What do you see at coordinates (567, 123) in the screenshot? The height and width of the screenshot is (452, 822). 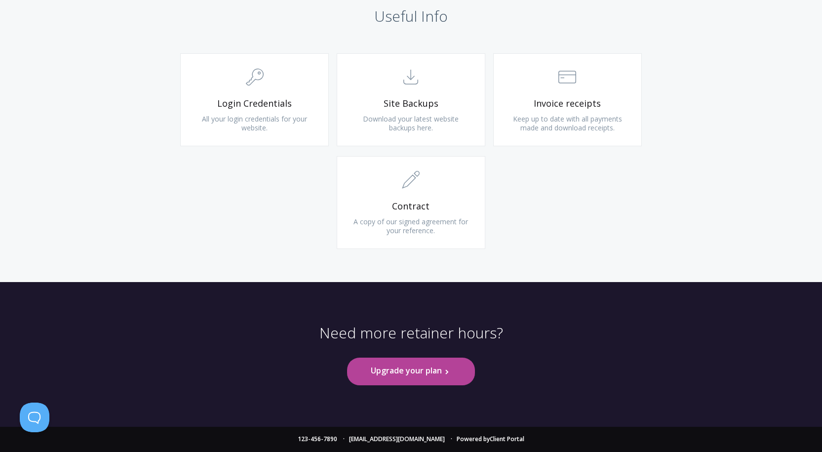 I see `span: Keep up to date with all payments made and download receipts.` at bounding box center [567, 123].